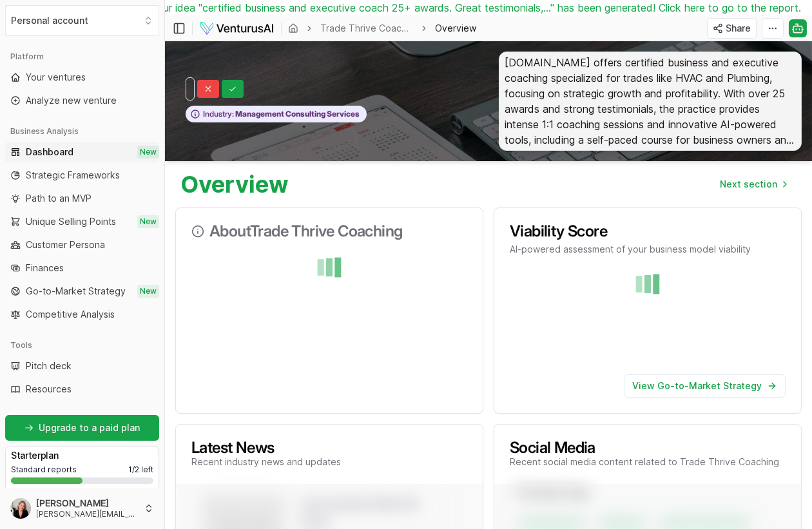 This screenshot has height=529, width=812. Describe the element at coordinates (82, 152) in the screenshot. I see `a: DashboardNew` at that location.